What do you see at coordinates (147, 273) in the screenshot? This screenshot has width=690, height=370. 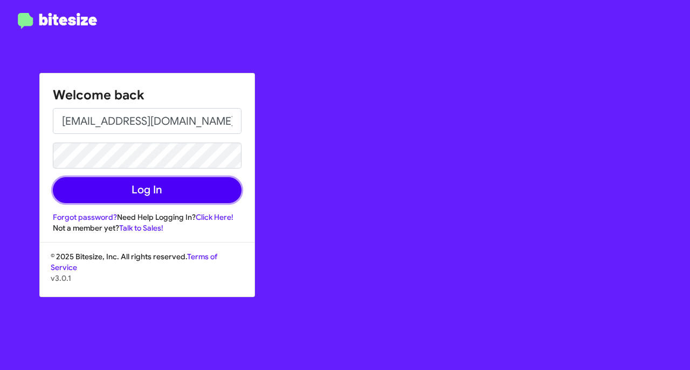 I see `div: © 2025 Bitesize, Inc. All rights reserved.` at bounding box center [147, 273].